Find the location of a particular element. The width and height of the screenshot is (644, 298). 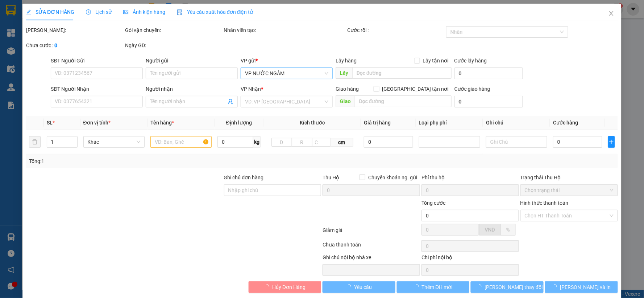

span: Cước hàng is located at coordinates (566, 123).